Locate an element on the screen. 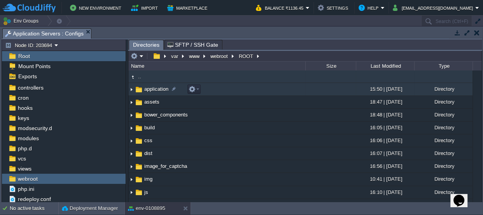 This screenshot has height=215, width=483. span: redeploy.conf is located at coordinates (34, 199).